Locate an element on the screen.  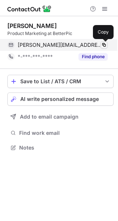
span: Notes is located at coordinates (65, 148).